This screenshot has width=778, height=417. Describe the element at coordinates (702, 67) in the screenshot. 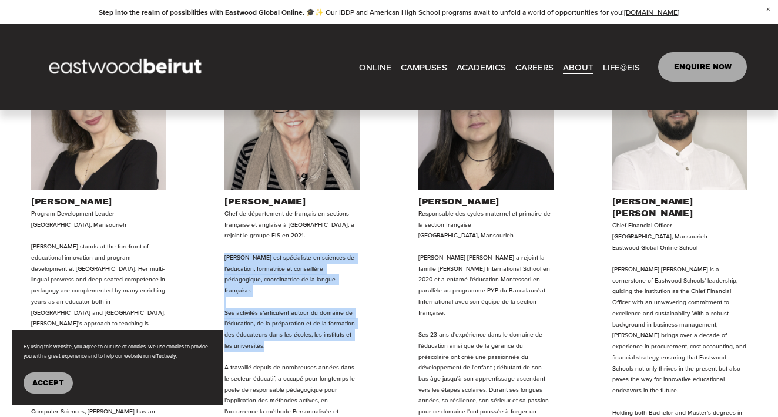

I see `a: ENQUIRE NOW` at that location.